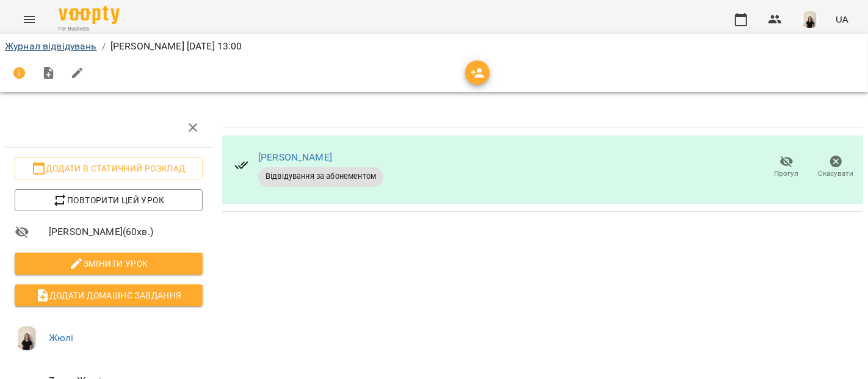 The height and width of the screenshot is (379, 868). I want to click on span: For Business, so click(89, 28).